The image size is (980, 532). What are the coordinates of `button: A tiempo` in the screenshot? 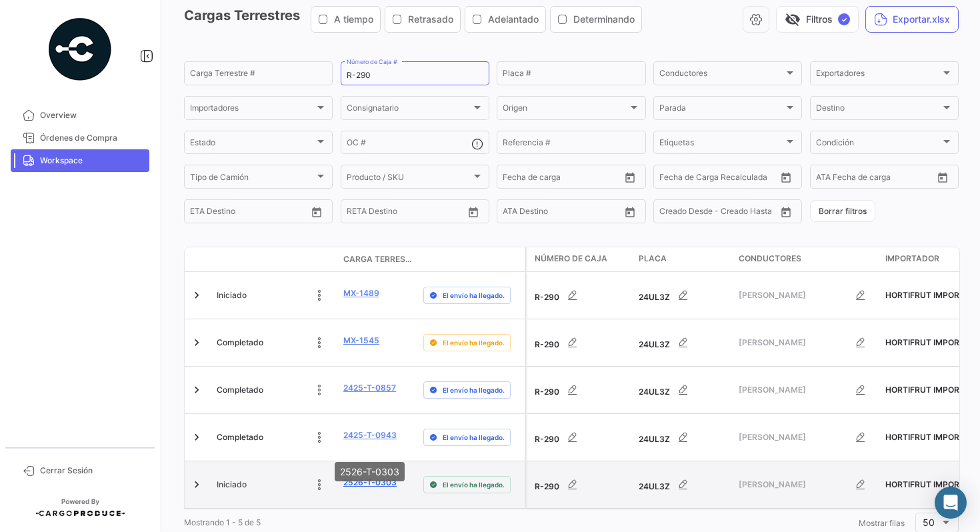 It's located at (346, 19).